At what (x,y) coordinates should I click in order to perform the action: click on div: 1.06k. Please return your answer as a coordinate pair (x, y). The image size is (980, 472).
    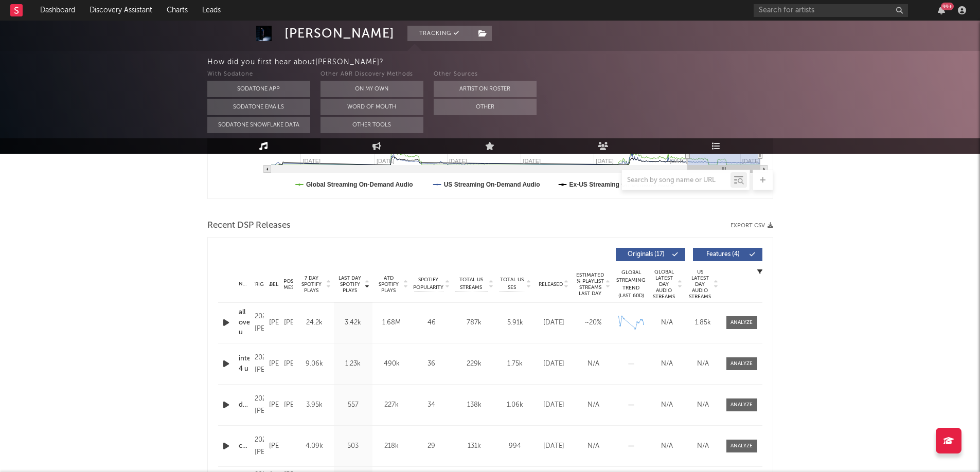
    Looking at the image, I should click on (515, 405).